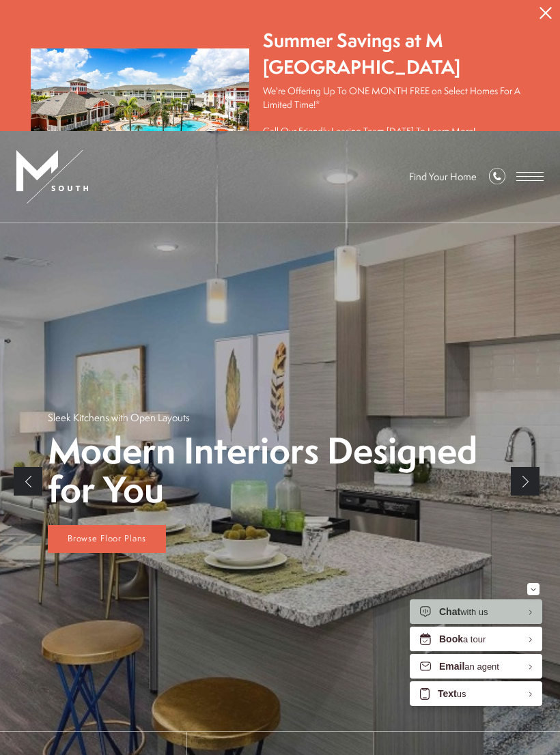 The height and width of the screenshot is (755, 560). I want to click on button: Open Menu, so click(530, 177).